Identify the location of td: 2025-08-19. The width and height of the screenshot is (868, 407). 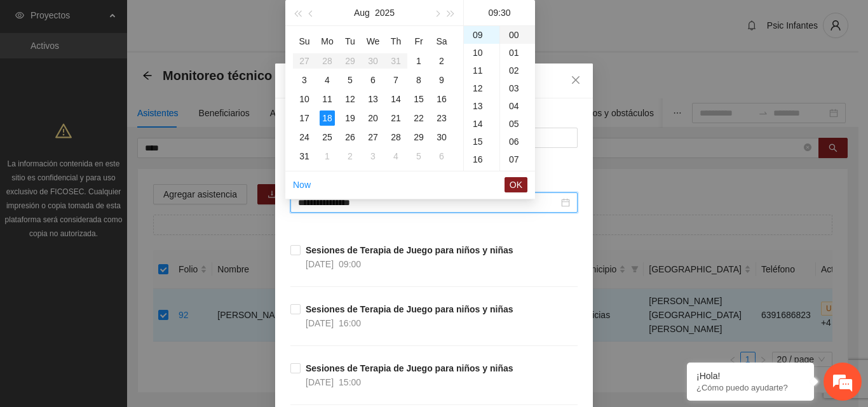
(350, 118).